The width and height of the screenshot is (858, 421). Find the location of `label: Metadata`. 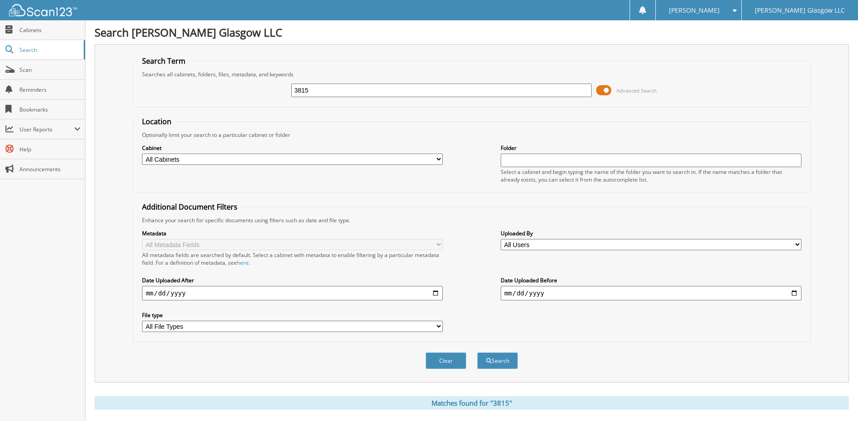

label: Metadata is located at coordinates (292, 233).